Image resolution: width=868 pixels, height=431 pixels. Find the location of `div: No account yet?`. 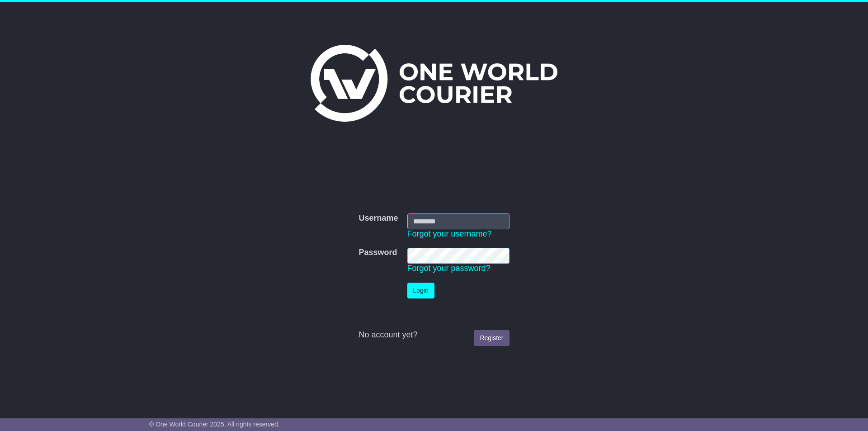

div: No account yet? is located at coordinates (434, 335).